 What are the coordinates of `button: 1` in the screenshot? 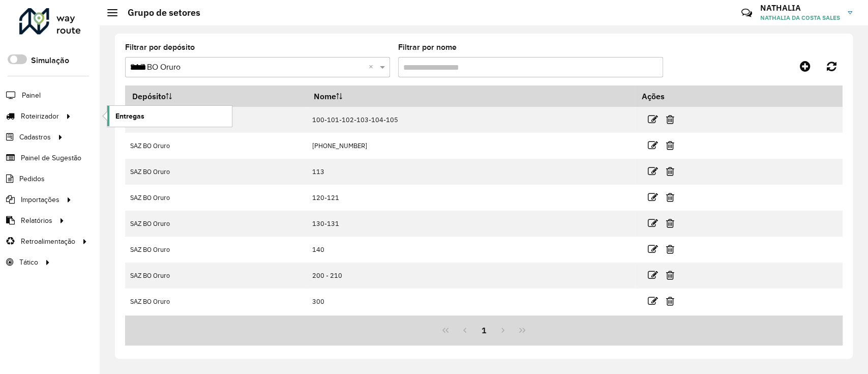 It's located at (484, 330).